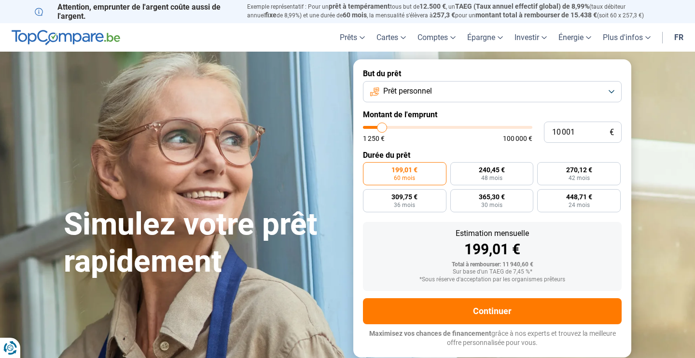 This screenshot has height=358, width=695. I want to click on a: Prêts, so click(352, 37).